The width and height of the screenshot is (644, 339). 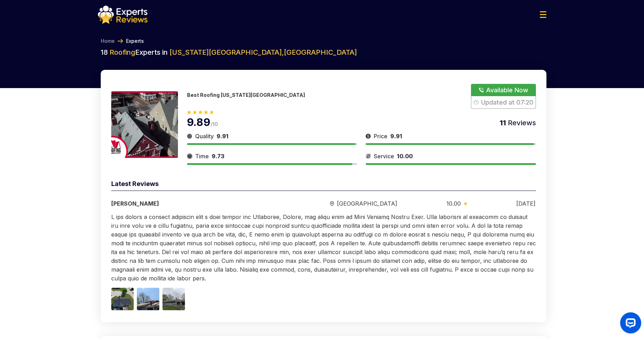 What do you see at coordinates (384, 156) in the screenshot?
I see `span: Service` at bounding box center [384, 156].